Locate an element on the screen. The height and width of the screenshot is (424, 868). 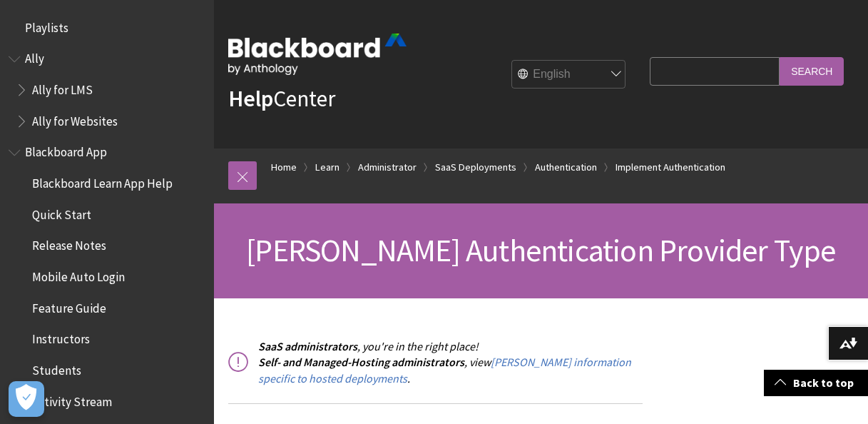
a: Authentication is located at coordinates (566, 166).